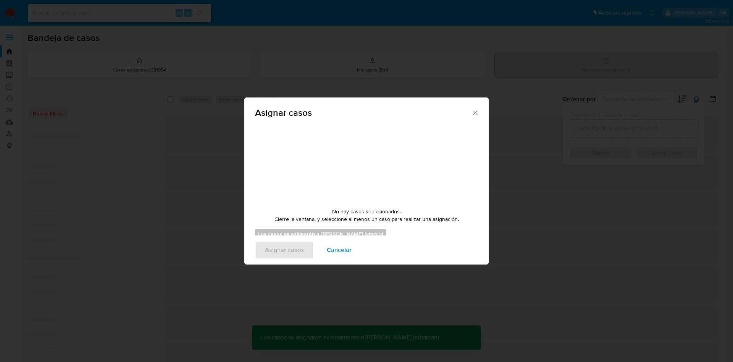 Image resolution: width=733 pixels, height=362 pixels. Describe the element at coordinates (366, 181) in the screenshot. I see `div: assign-modal` at that location.